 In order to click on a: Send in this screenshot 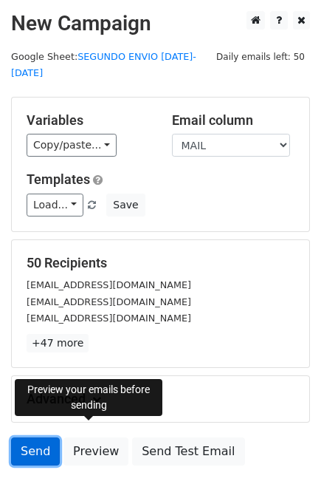, I will do `click(35, 451)`.